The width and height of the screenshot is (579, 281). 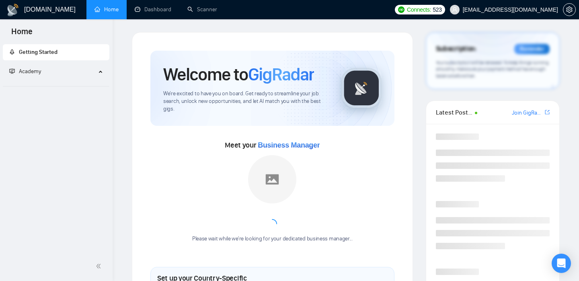 I want to click on a: export, so click(x=548, y=112).